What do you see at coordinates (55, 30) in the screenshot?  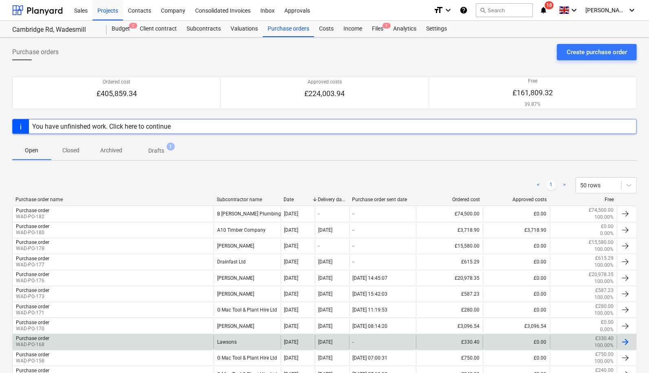 I see `div: Cambridge Rd, Wadesmill` at bounding box center [55, 30].